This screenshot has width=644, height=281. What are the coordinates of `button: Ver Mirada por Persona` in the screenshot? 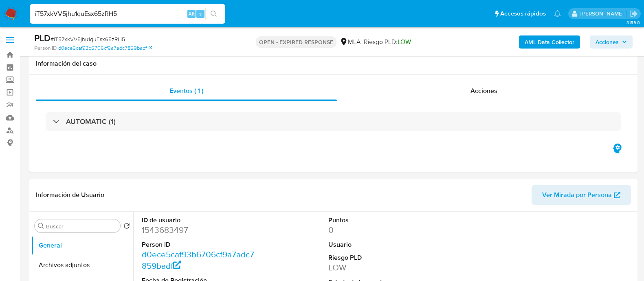 It's located at (582, 195).